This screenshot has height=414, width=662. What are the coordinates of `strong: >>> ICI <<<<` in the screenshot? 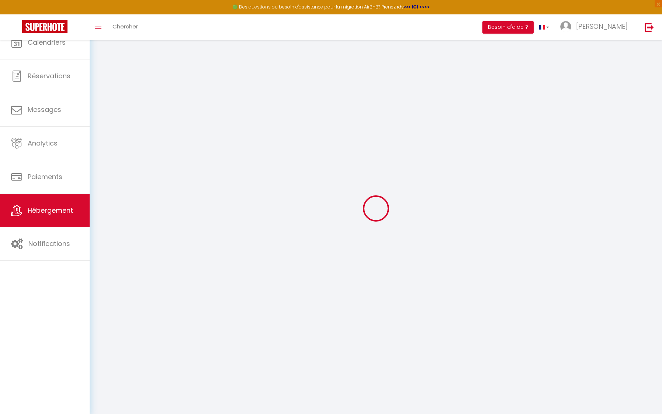 It's located at (417, 7).